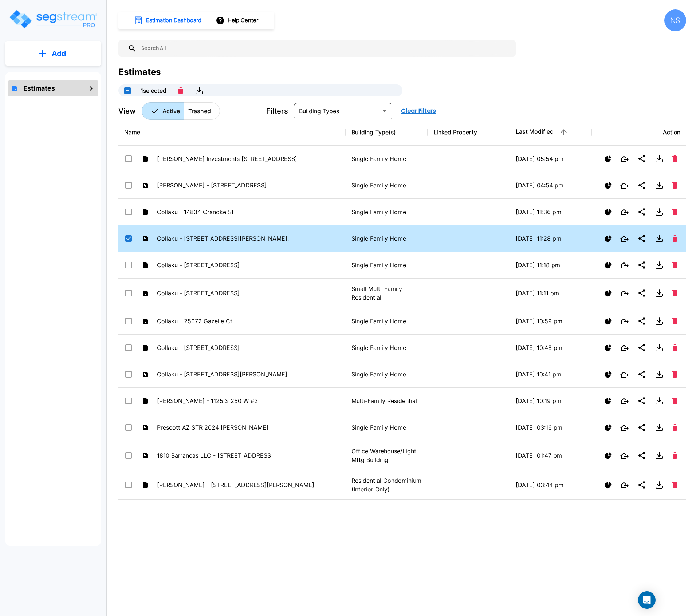 The width and height of the screenshot is (692, 616). Describe the element at coordinates (386, 293) in the screenshot. I see `p: Small Multi-Family Residential` at that location.